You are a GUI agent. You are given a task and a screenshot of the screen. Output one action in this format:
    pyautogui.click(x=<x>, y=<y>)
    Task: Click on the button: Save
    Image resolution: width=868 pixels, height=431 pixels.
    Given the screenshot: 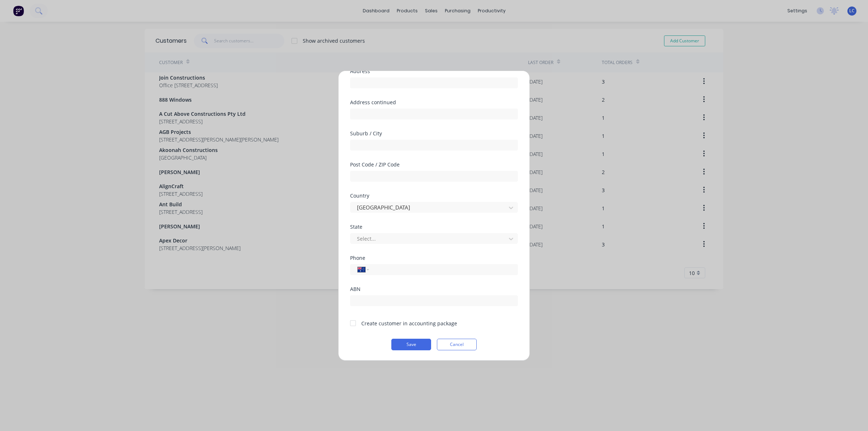 What is the action you would take?
    pyautogui.click(x=411, y=344)
    